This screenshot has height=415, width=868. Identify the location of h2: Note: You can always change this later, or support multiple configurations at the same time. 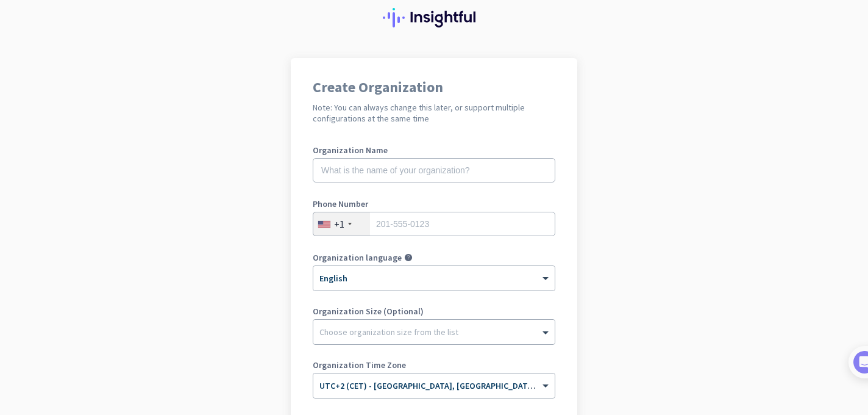
(434, 113).